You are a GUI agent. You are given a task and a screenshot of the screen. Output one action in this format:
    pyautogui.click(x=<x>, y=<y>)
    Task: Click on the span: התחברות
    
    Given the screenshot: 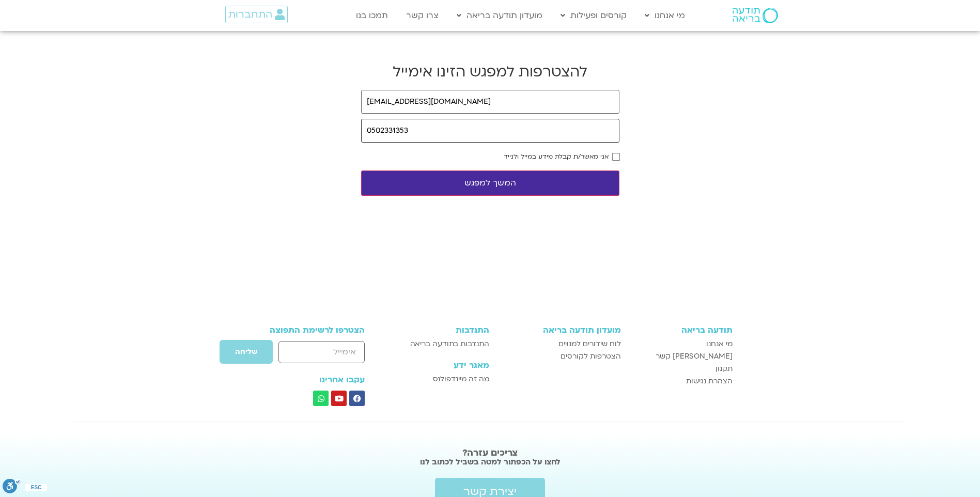 What is the action you would take?
    pyautogui.click(x=250, y=15)
    